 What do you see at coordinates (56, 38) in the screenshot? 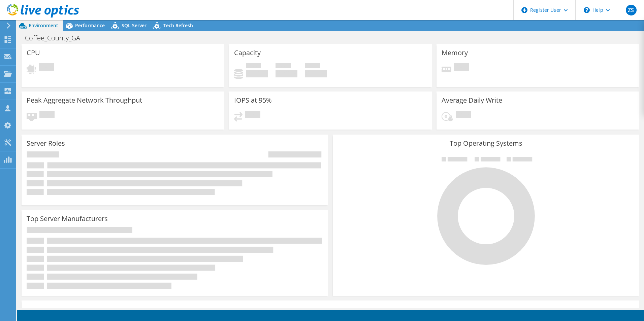
I see `h1: Coffee_County_GA` at bounding box center [56, 38].